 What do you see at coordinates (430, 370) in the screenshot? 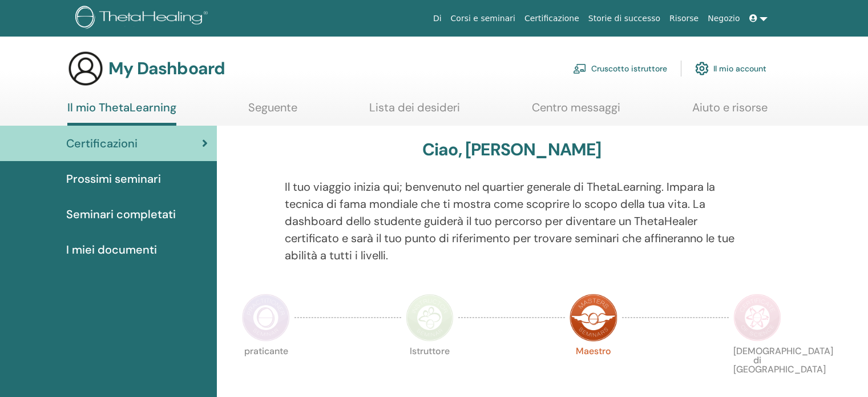
I see `p: Istruttore` at bounding box center [430, 370].